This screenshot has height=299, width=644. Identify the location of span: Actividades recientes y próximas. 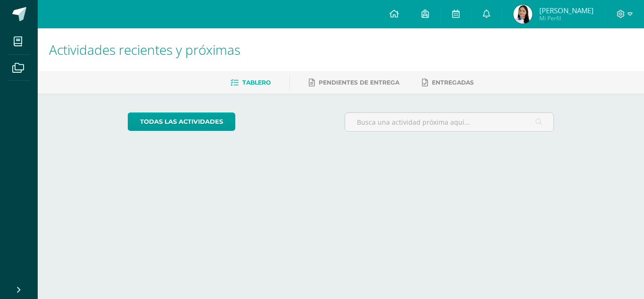
(145, 50).